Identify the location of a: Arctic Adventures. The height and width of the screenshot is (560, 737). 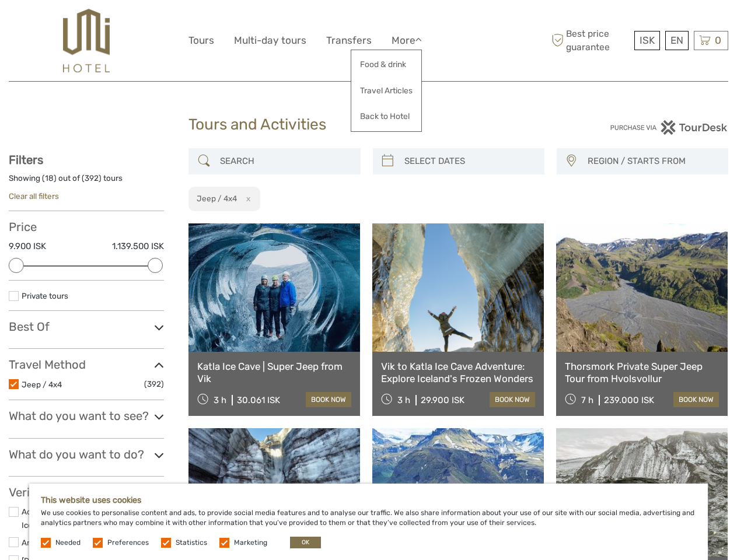
(54, 543).